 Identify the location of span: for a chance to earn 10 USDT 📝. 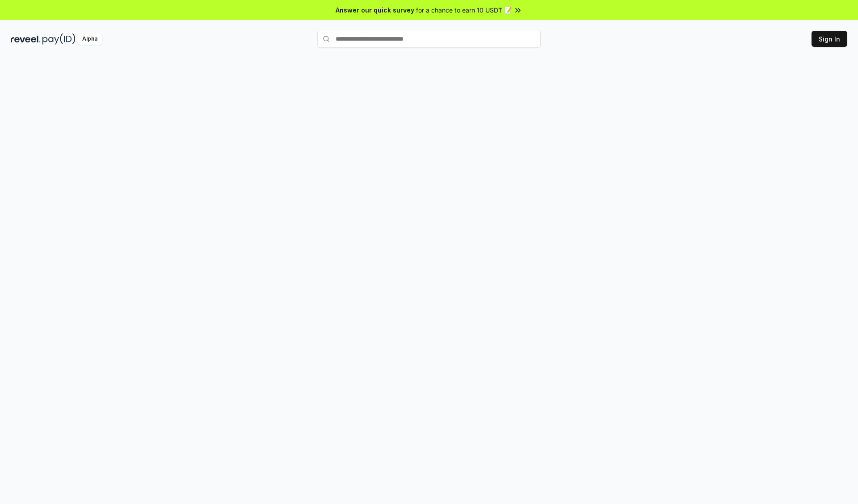
(464, 10).